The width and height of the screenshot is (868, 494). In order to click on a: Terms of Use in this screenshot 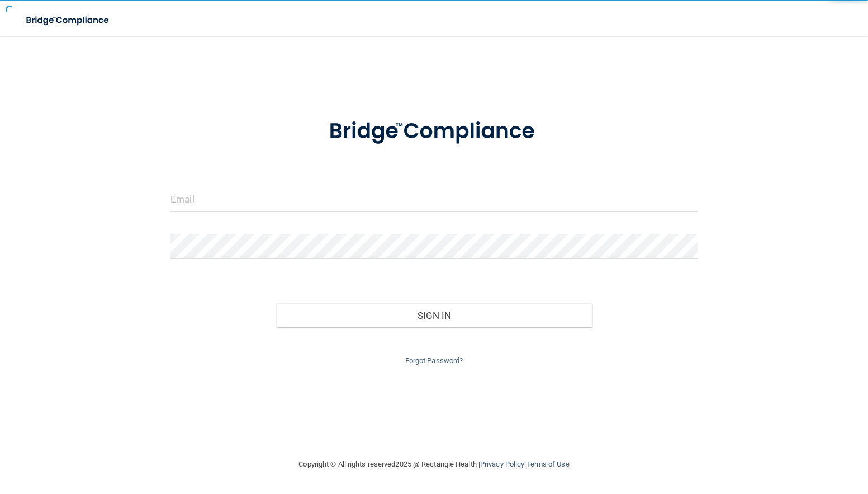, I will do `click(548, 464)`.